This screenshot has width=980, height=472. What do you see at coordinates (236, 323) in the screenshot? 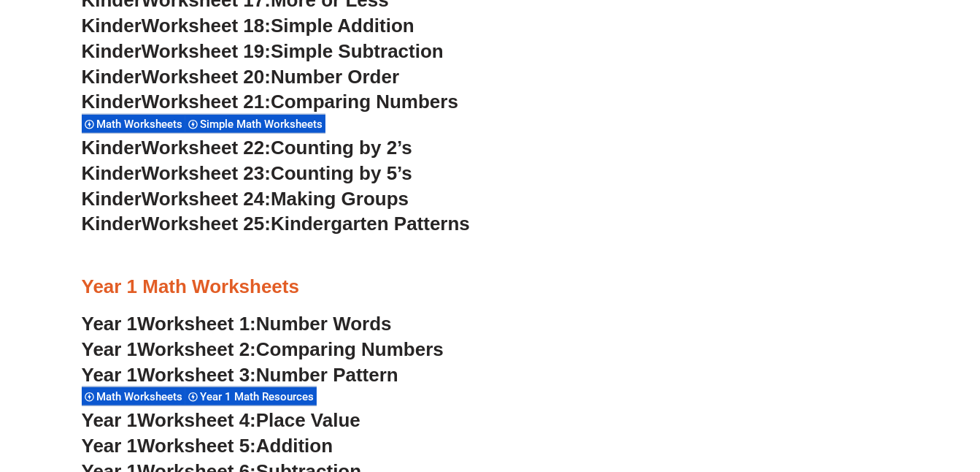
I see `a: Year 1Worksheet 1:Number Words` at bounding box center [236, 323].